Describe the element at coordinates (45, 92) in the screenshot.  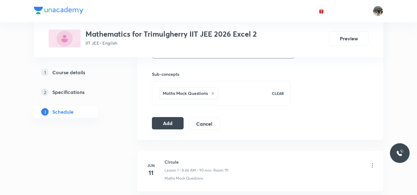
I see `p: 2` at that location.